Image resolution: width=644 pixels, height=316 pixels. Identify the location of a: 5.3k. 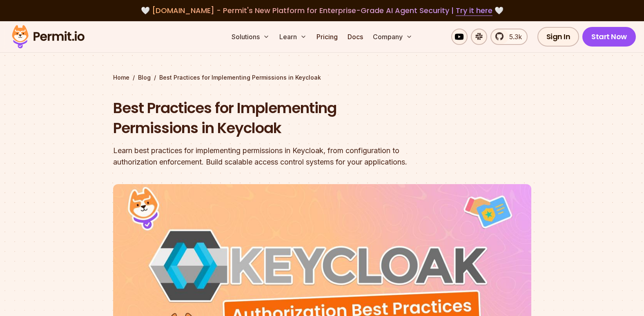
(509, 37).